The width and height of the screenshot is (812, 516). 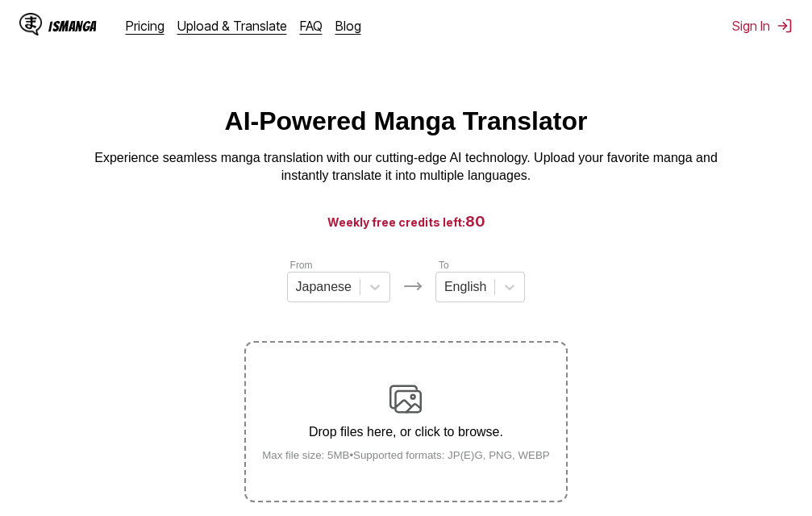 What do you see at coordinates (762, 26) in the screenshot?
I see `button: Sign In` at bounding box center [762, 26].